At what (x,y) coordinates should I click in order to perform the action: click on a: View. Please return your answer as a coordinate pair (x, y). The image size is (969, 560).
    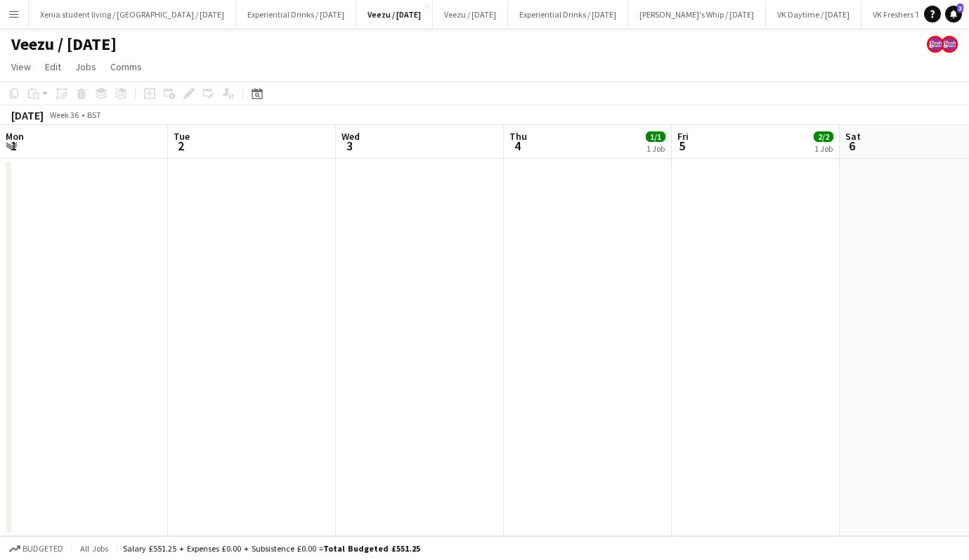
    Looking at the image, I should click on (21, 67).